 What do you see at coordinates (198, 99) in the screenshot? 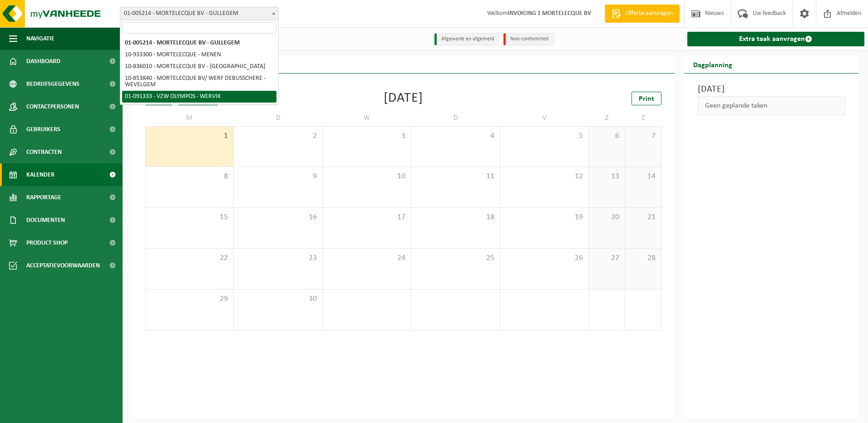
I see `div: Vandaag` at bounding box center [198, 99].